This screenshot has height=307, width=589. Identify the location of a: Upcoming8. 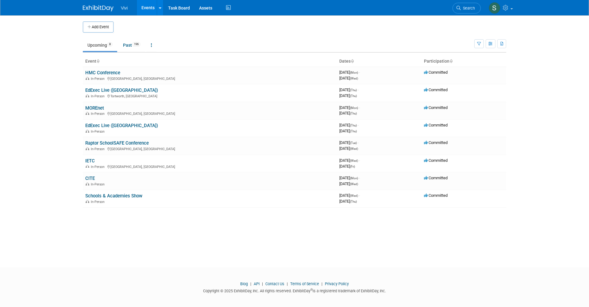
(100, 45).